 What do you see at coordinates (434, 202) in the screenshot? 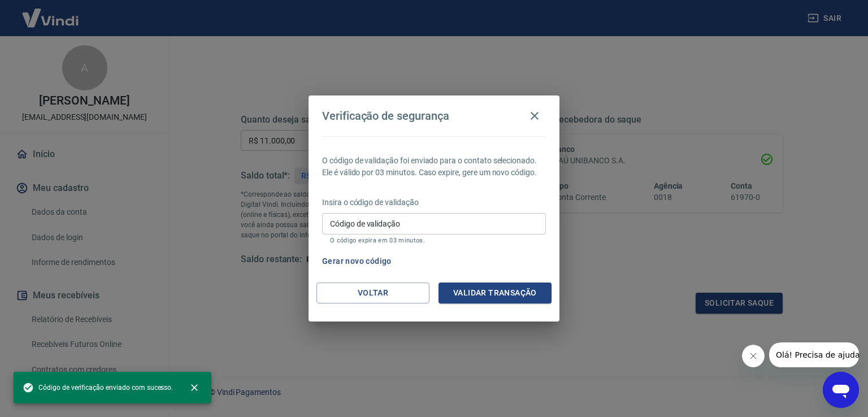
I see `p: Insira o código de validação` at bounding box center [434, 202].